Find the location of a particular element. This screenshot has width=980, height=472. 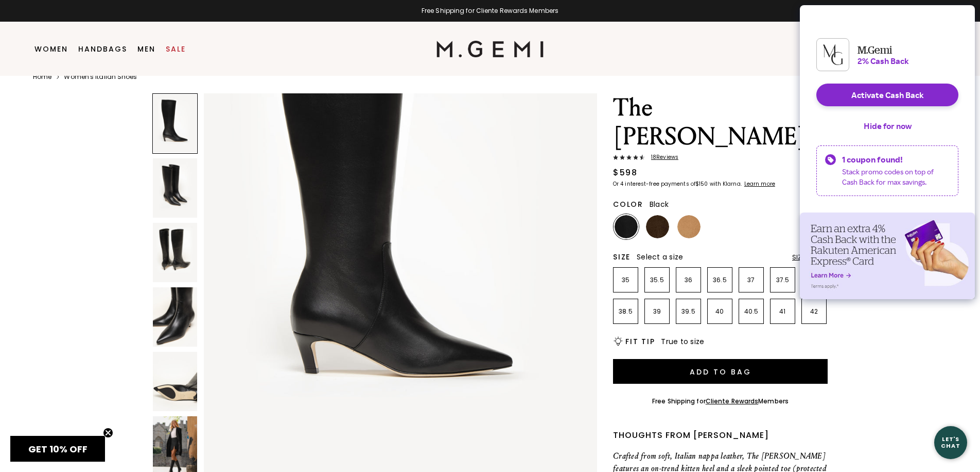

span: GET 10% OFF is located at coordinates (58, 448).